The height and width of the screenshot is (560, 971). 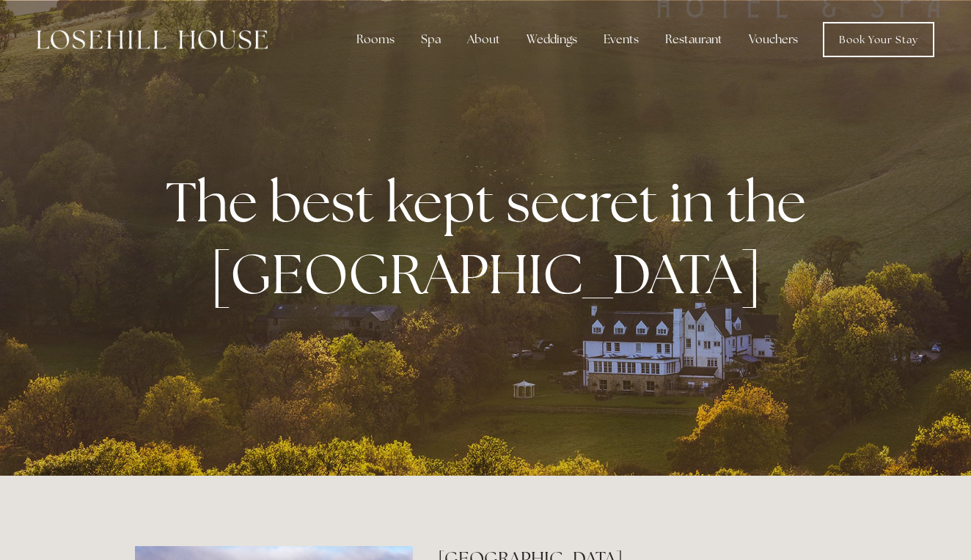 I want to click on a: Book Your Stay, so click(x=879, y=40).